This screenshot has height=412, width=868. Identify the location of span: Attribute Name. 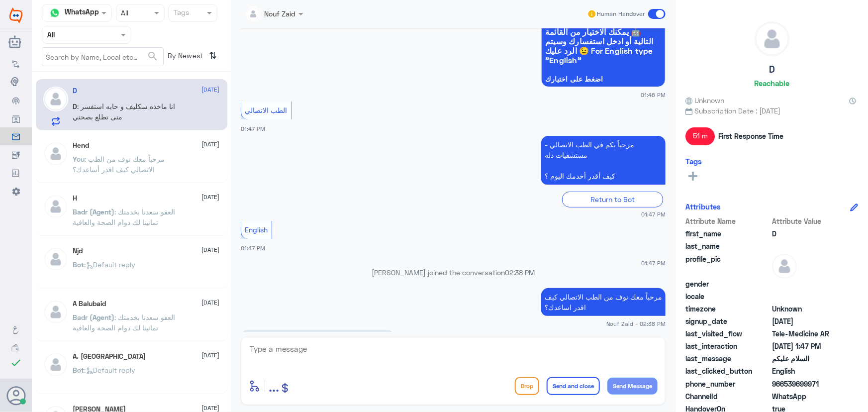
(728, 221).